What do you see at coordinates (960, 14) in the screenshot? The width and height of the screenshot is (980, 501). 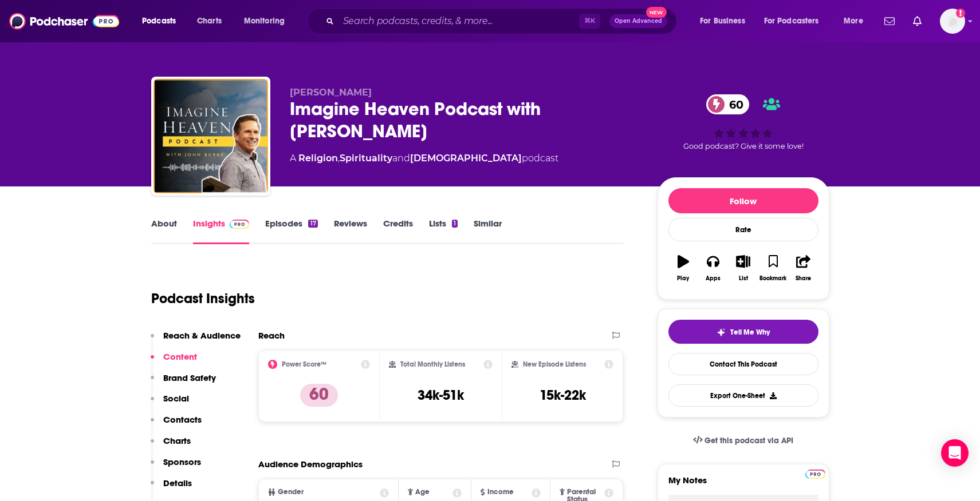 I see `svg: Add a profile image` at bounding box center [960, 14].